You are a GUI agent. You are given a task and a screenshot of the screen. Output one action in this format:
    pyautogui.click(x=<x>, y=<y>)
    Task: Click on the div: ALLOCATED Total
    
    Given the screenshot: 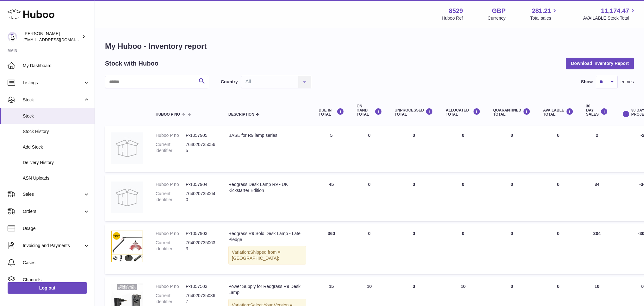 What is the action you would take?
    pyautogui.click(x=463, y=112)
    